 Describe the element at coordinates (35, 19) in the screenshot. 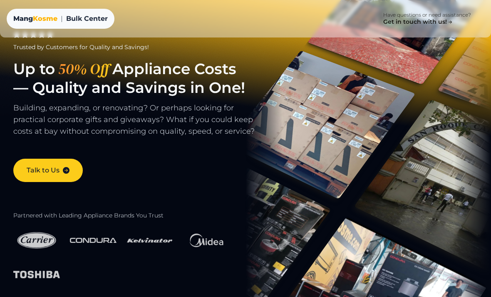

I see `a: MangKosme` at that location.